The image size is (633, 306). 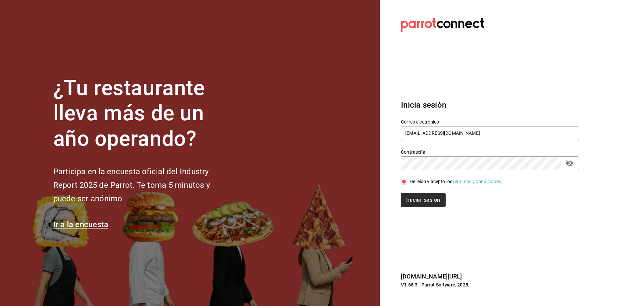 What do you see at coordinates (490, 152) in the screenshot?
I see `label: Contraseña` at bounding box center [490, 152].